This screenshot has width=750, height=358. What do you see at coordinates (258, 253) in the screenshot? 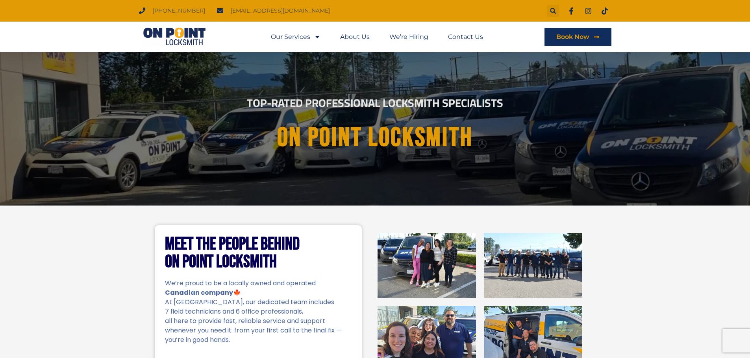
I see `h2: Meet the People Behind On Point Locksmith` at bounding box center [258, 253].